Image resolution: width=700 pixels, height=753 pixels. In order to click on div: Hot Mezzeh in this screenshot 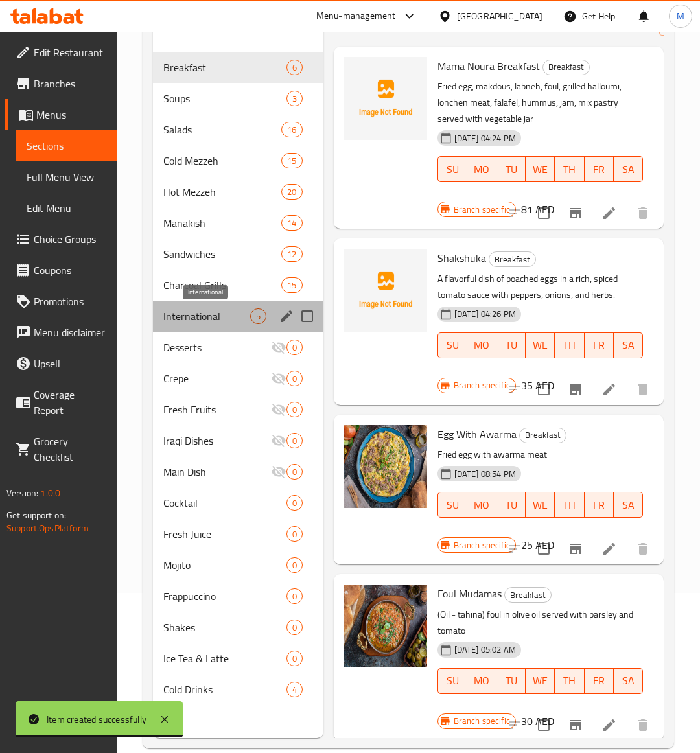, I will do `click(222, 192)`.